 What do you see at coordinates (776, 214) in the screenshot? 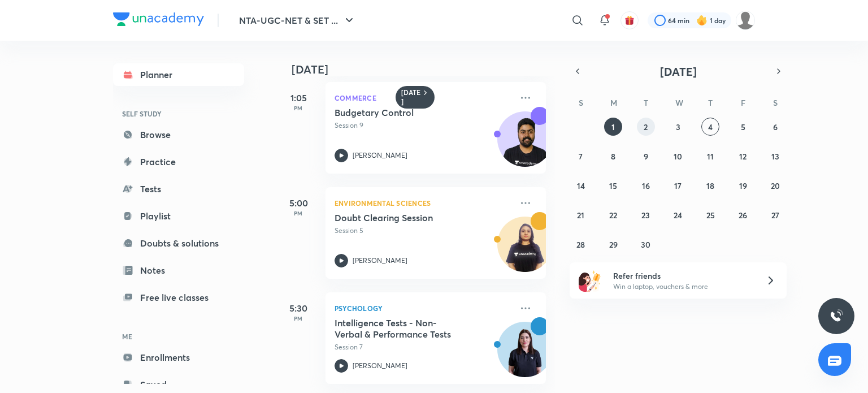
I see `abbr: September 27, 2025` at bounding box center [776, 214].